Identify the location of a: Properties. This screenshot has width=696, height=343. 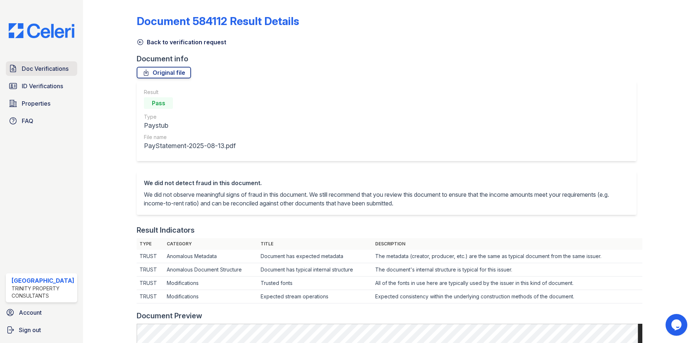
(41, 103).